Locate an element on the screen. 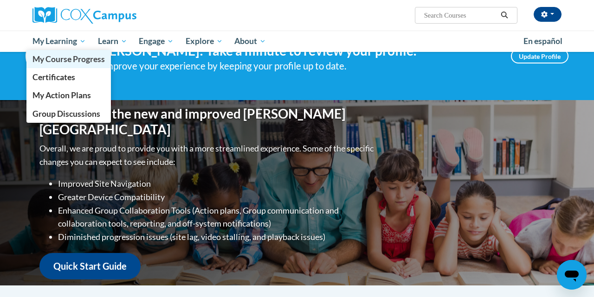 Image resolution: width=594 pixels, height=297 pixels. a: Engage is located at coordinates (156, 41).